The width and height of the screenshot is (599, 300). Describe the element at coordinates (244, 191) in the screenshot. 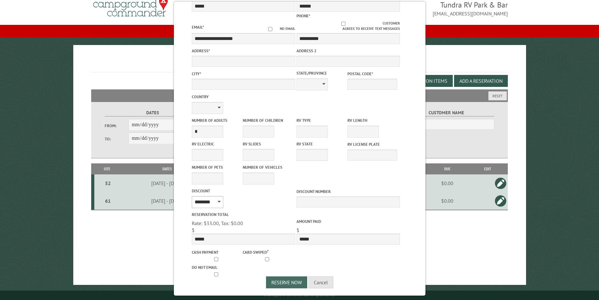

I see `label: Discount` at that location.